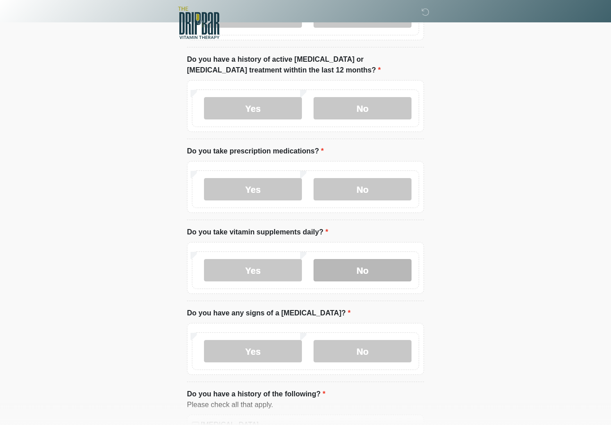  Describe the element at coordinates (199, 23) in the screenshot. I see `img: The DRIPBaR - Lubbock Logo` at that location.